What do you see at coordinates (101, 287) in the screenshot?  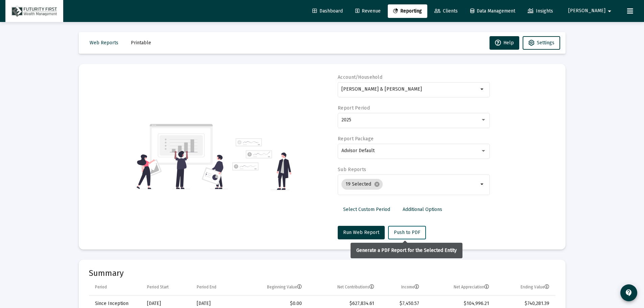 I see `div: Period` at bounding box center [101, 287].